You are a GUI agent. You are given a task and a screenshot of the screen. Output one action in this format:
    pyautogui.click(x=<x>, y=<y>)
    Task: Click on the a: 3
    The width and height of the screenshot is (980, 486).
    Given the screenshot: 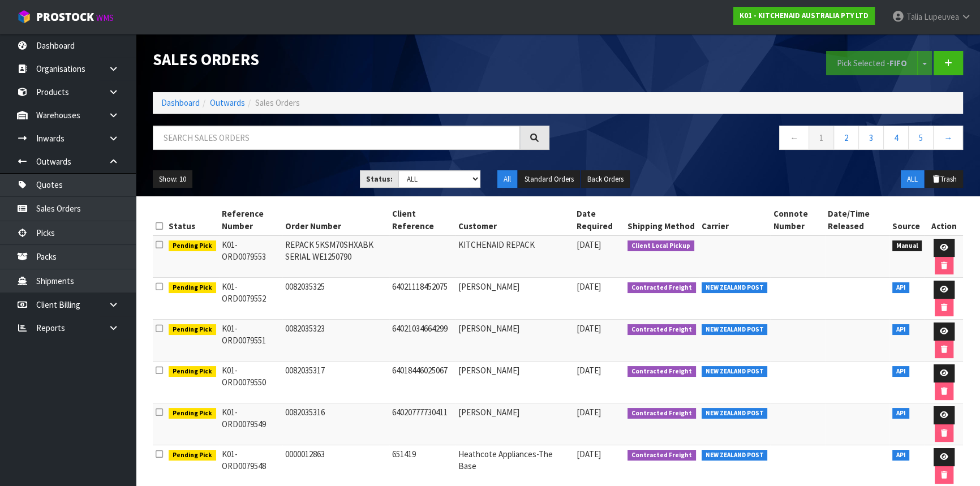 What is the action you would take?
    pyautogui.click(x=871, y=137)
    